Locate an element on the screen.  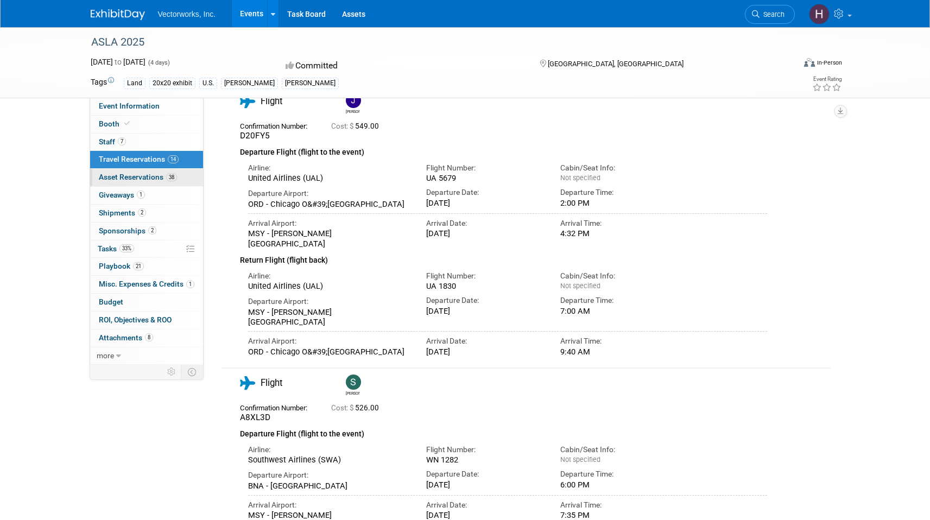
div: Southwest Airlines (SWA) is located at coordinates (329, 460).